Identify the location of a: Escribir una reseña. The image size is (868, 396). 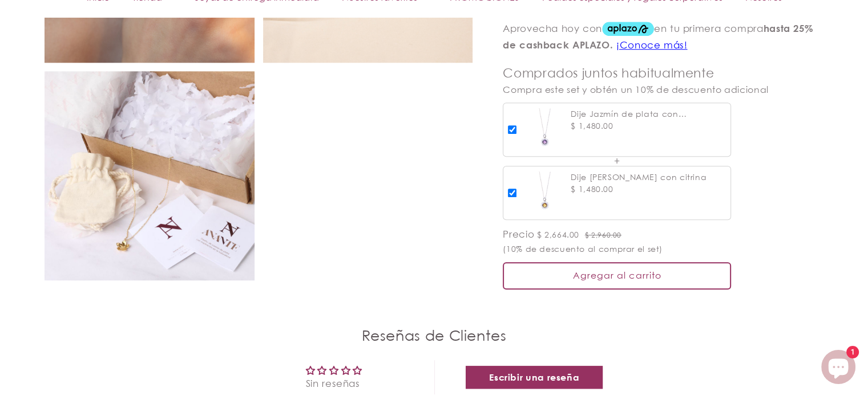
(534, 378).